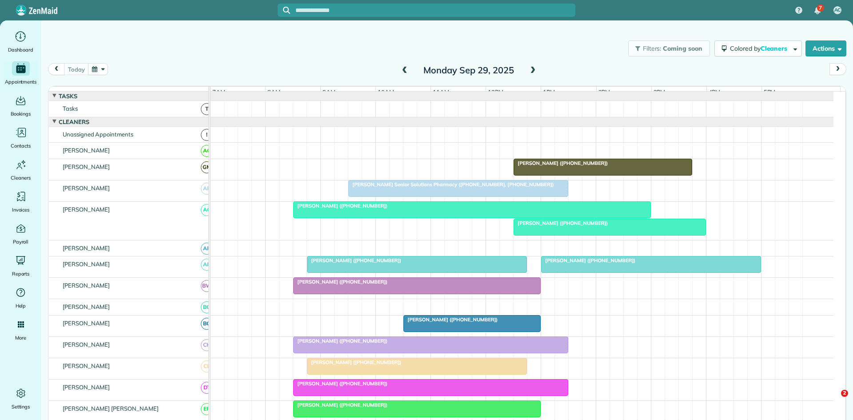 This screenshot has height=420, width=853. Describe the element at coordinates (21, 210) in the screenshot. I see `span: Invoices` at that location.